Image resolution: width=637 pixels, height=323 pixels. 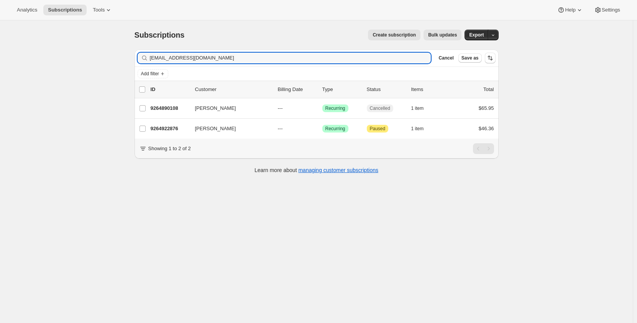 What do you see at coordinates (323, 89) in the screenshot?
I see `div: IDCustomerBilling DateTypeStatusItemsTotal` at bounding box center [323, 89].